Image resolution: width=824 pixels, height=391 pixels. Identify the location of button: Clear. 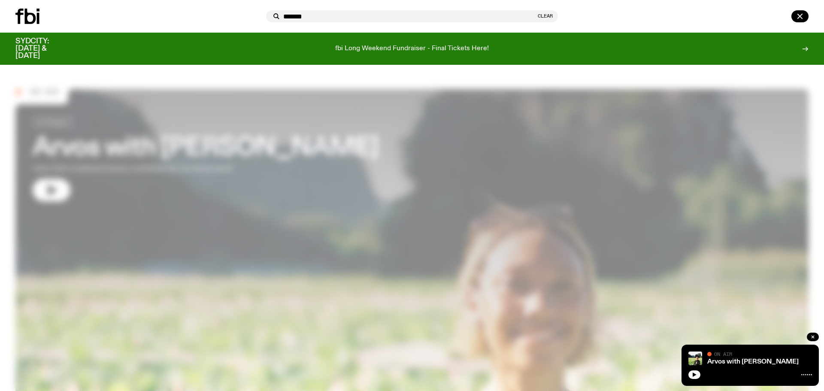
(545, 16).